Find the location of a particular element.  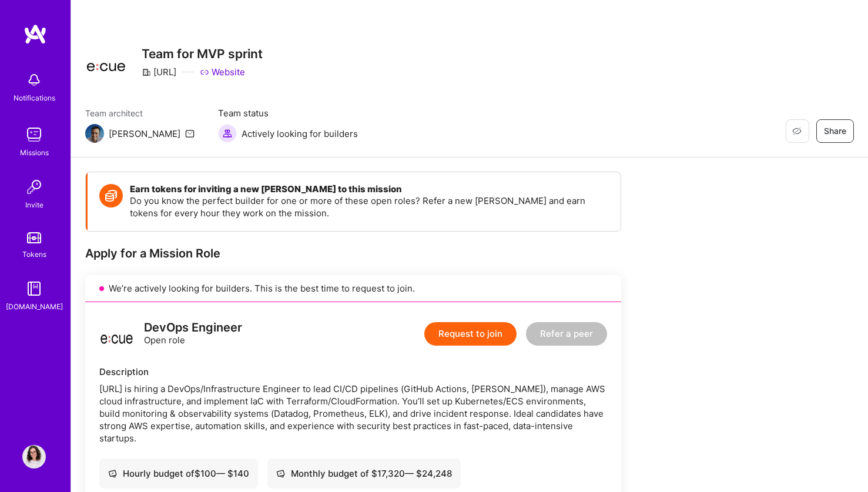

img: User Avatar is located at coordinates (34, 456).